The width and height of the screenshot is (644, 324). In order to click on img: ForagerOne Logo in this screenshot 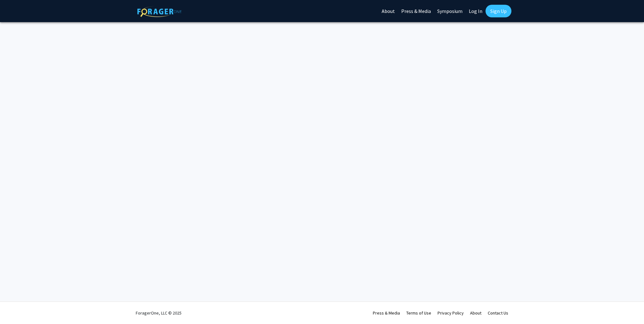, I will do `click(160, 12)`.